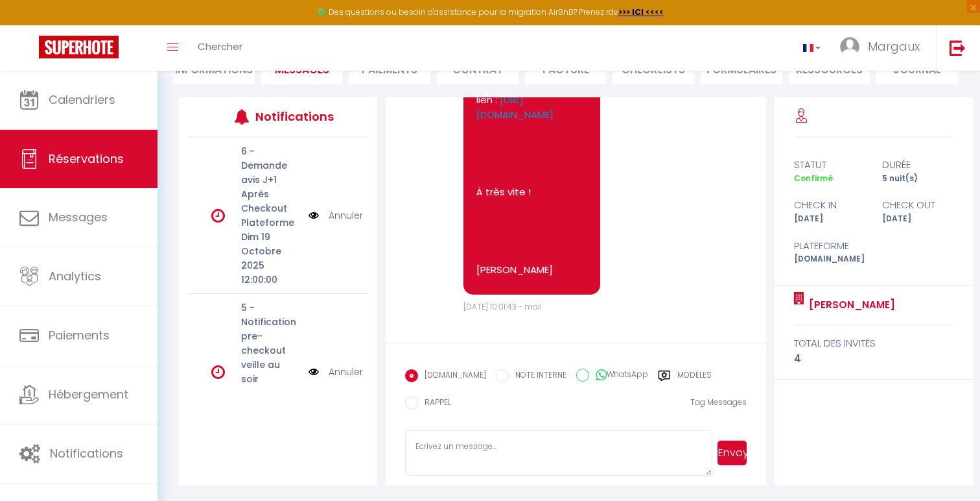  What do you see at coordinates (270, 343) in the screenshot?
I see `p: 5 - Notification pre-checkout veille au soir` at bounding box center [270, 343].